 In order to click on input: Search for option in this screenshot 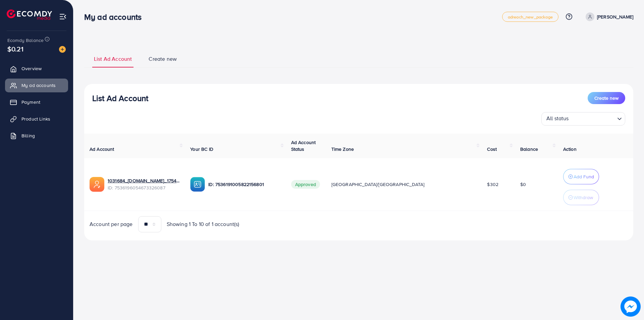, I will do `click(593, 118)`.